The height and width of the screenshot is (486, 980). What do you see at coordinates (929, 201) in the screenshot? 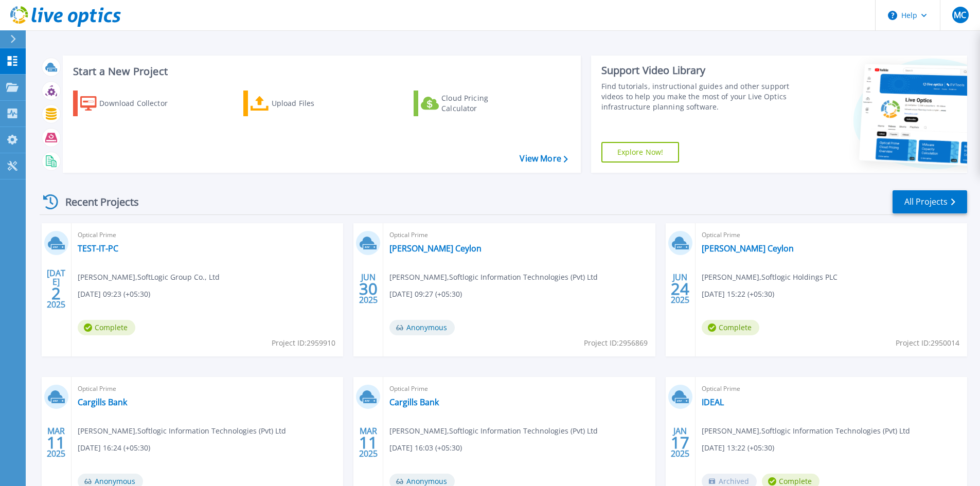
I see `a: All Projects` at bounding box center [929, 201].